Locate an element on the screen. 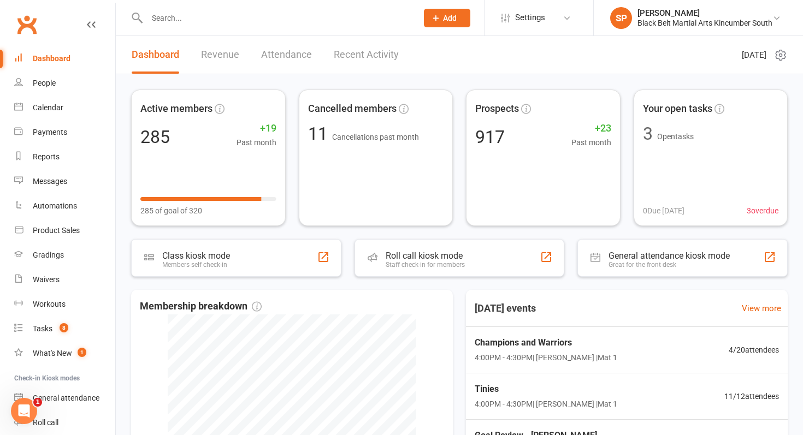 This screenshot has width=803, height=435. div: Product Sales is located at coordinates (56, 231).